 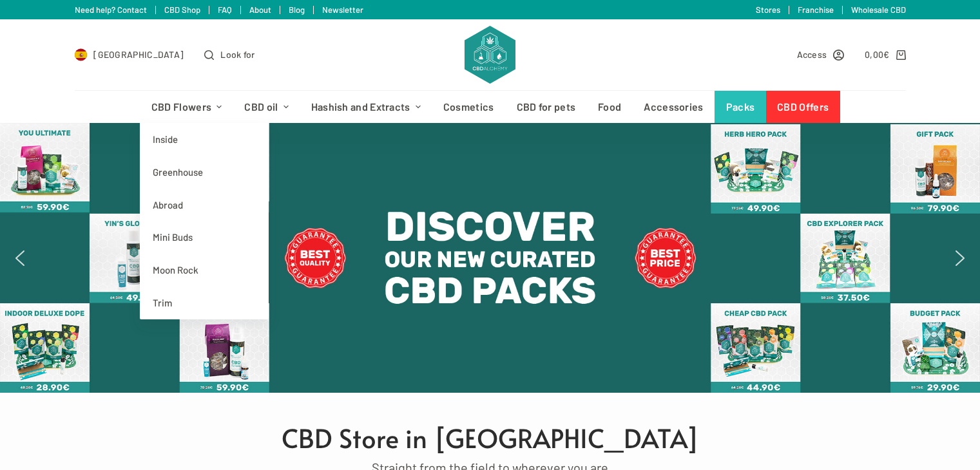 I want to click on button: Open search form, so click(x=230, y=54).